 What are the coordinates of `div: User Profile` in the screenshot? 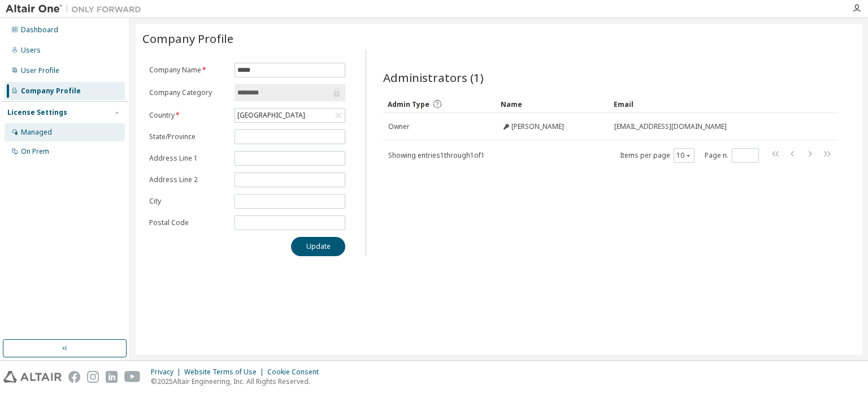 It's located at (40, 71).